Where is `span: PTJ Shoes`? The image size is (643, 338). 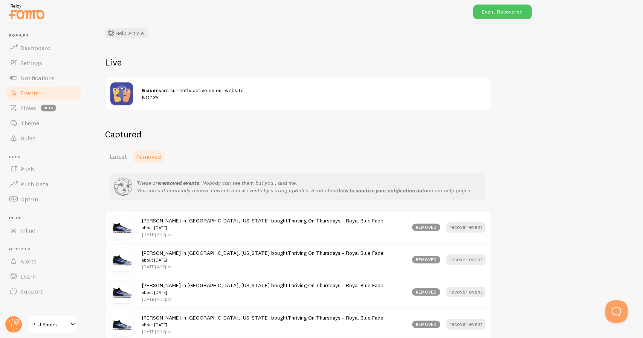 span: PTJ Shoes is located at coordinates (50, 325).